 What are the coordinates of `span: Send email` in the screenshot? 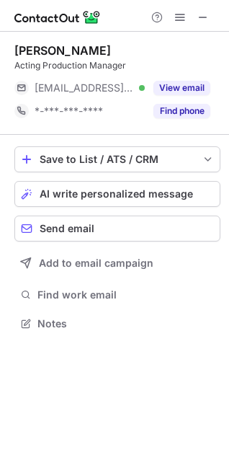 It's located at (67, 229).